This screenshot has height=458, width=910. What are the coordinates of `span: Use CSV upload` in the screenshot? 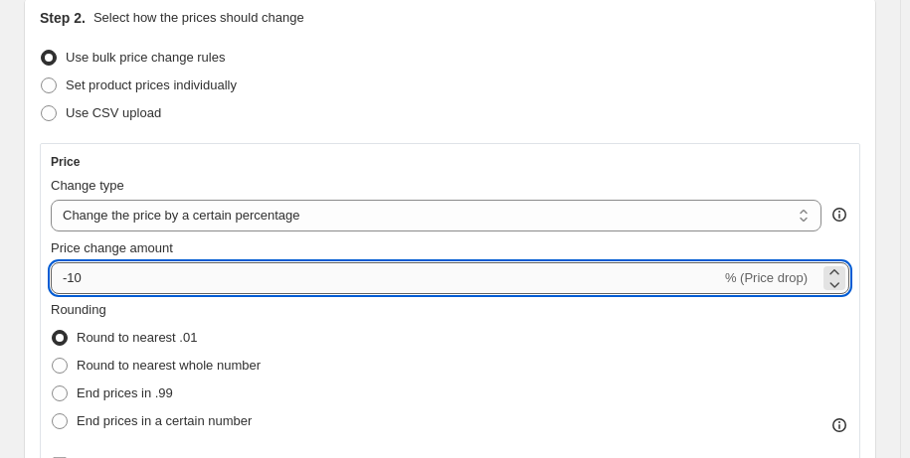 It's located at (113, 112).